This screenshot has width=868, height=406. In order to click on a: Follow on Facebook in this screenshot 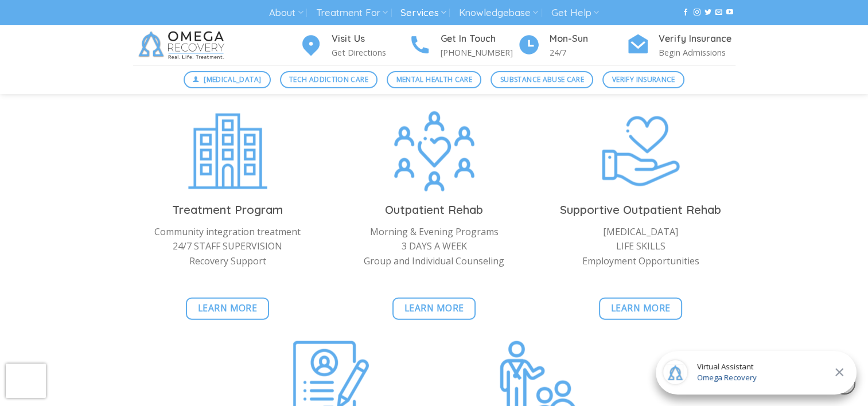, I will do `click(685, 12)`.